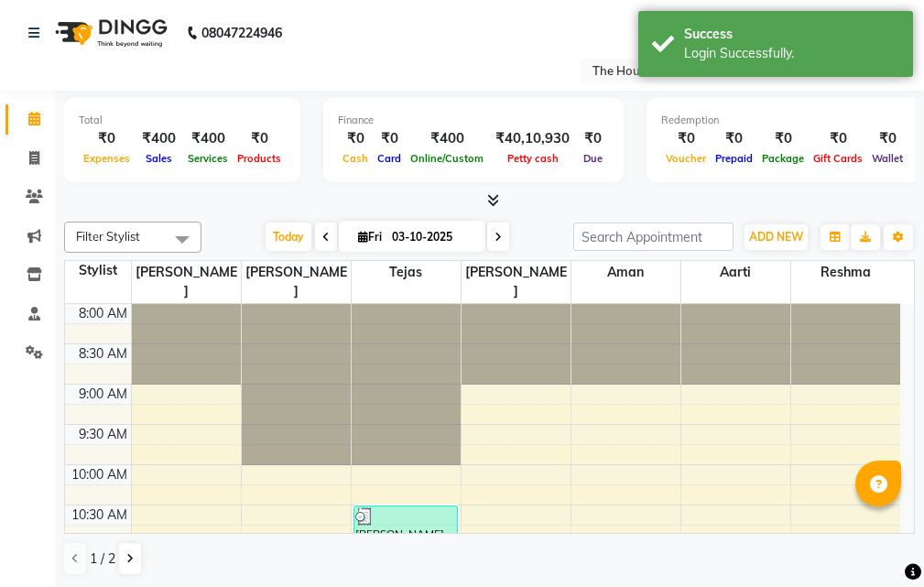 The width and height of the screenshot is (924, 587). What do you see at coordinates (653, 236) in the screenshot?
I see `input: Search Appointment` at bounding box center [653, 236].